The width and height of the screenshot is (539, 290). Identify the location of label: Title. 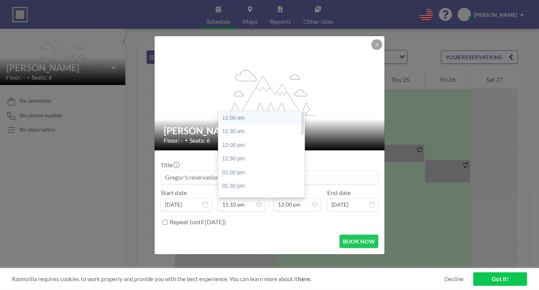
(169, 165).